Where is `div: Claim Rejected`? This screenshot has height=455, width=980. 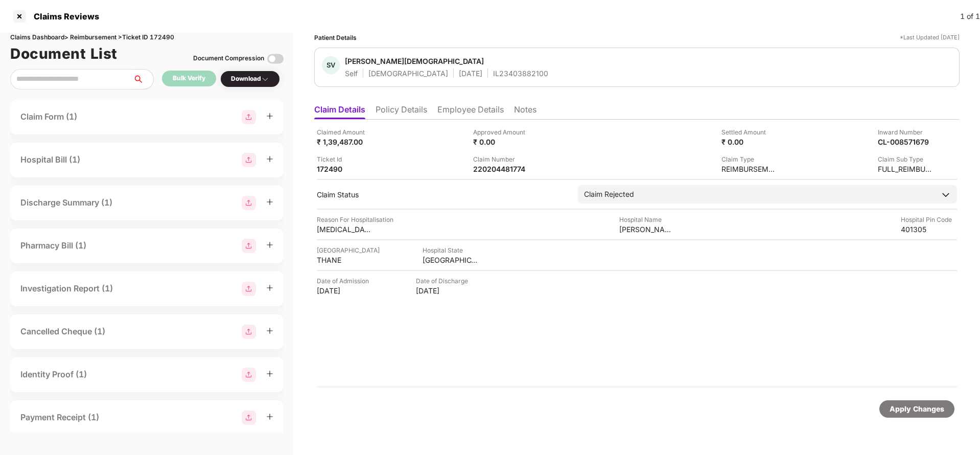 div: Claim Rejected is located at coordinates (609, 194).